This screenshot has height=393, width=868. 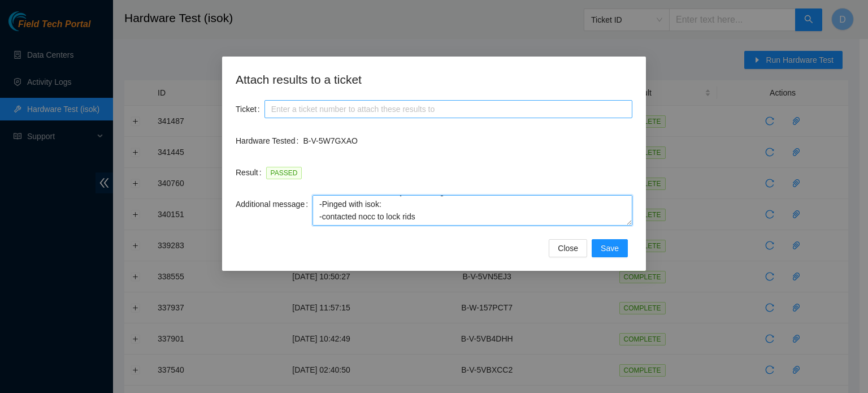 I want to click on button: Save, so click(x=609, y=248).